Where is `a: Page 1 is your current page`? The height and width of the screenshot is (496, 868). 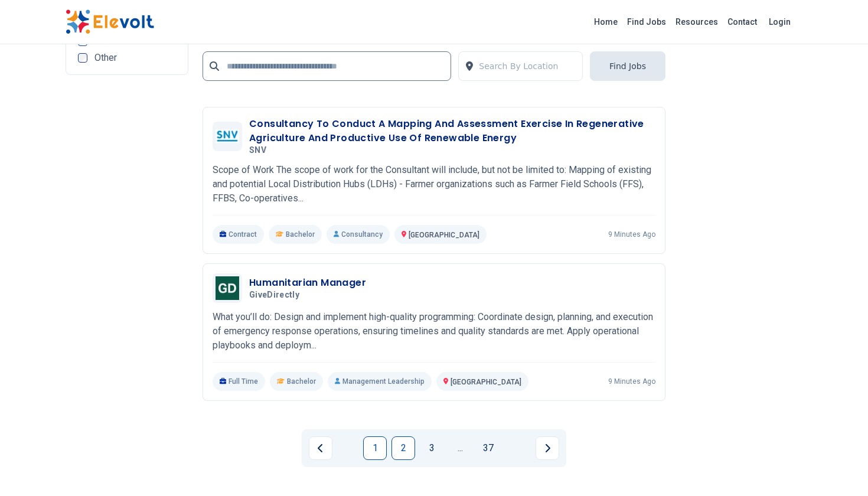 a: Page 1 is your current page is located at coordinates (375, 449).